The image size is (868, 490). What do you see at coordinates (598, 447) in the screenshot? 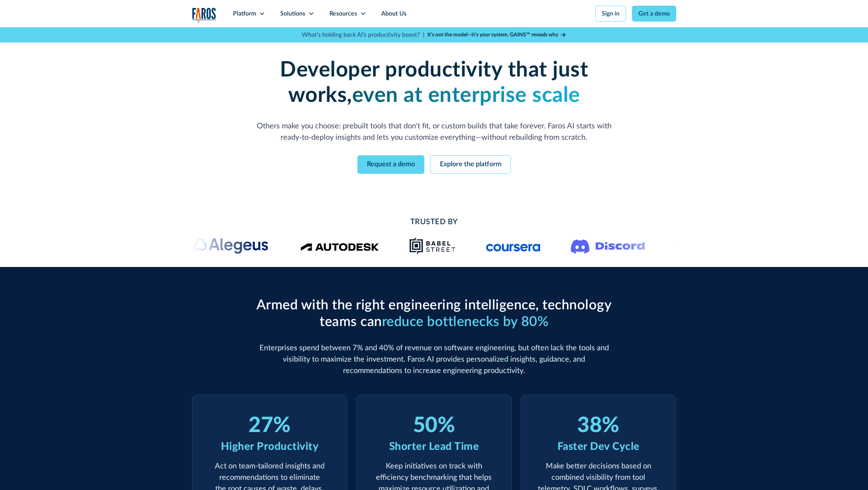
I see `div: Faster Dev Cycle` at bounding box center [598, 447].